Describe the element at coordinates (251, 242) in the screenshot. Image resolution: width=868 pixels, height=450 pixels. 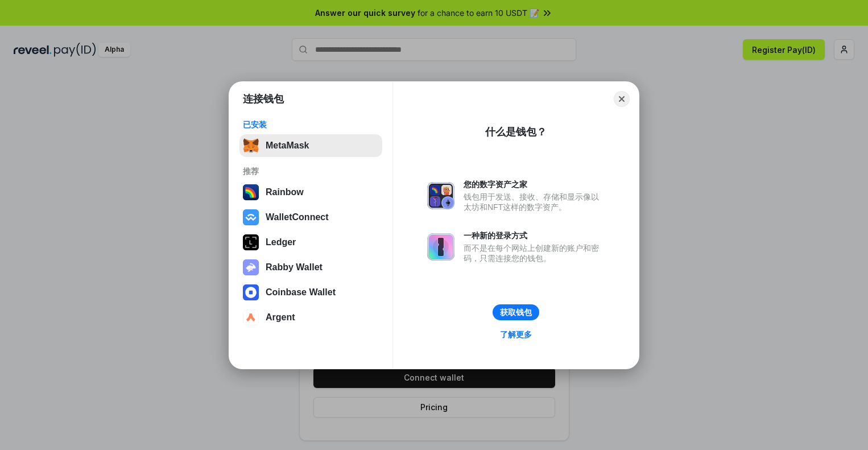
I see `img: svg+xml,%3Csvg%20xmlns%3D%22http%3A%2F%2Fwww.w3.org%2F2000%2Fsvg%22%20width%3D%2228%22%20height%3...` at that location.